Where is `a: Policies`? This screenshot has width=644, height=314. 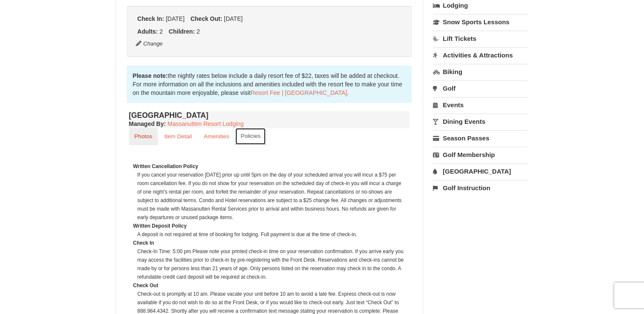
a: Policies is located at coordinates (250, 136).